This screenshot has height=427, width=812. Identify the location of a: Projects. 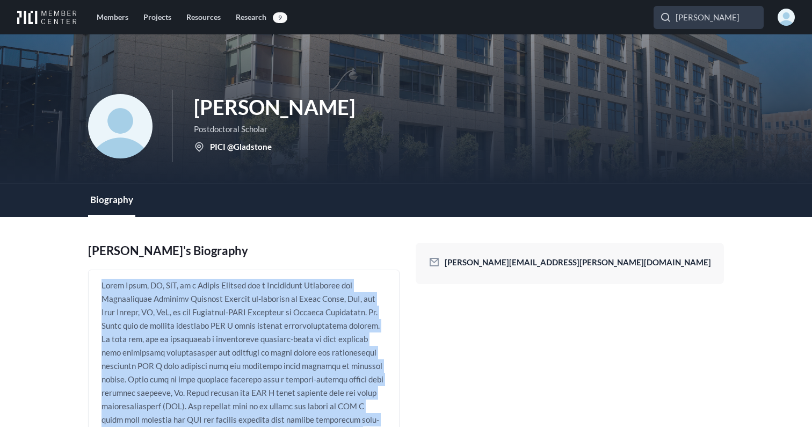
(157, 17).